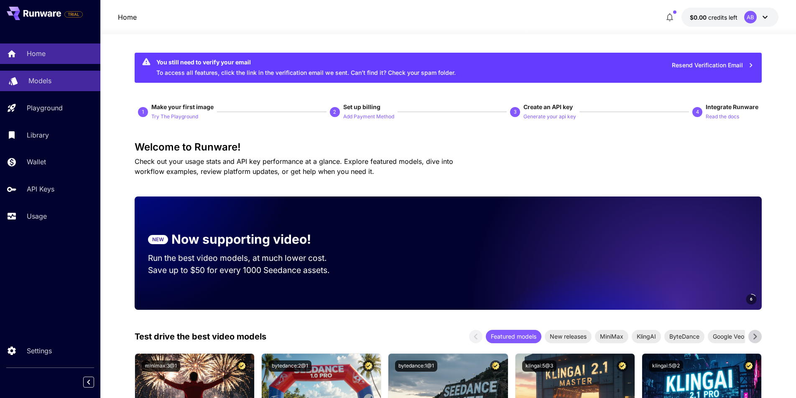 The image size is (796, 398). Describe the element at coordinates (646, 336) in the screenshot. I see `div: KlingAI` at that location.